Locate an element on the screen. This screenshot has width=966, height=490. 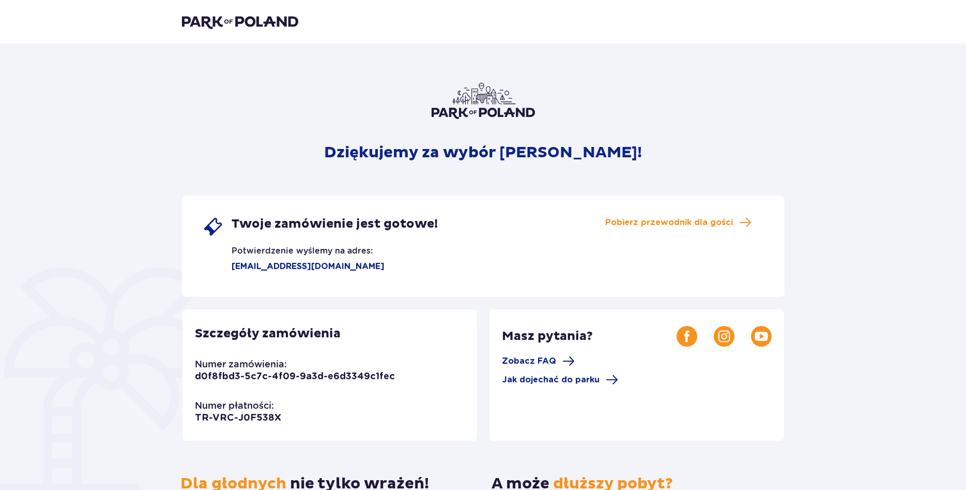
span: Zobacz FAQ is located at coordinates (529, 361).